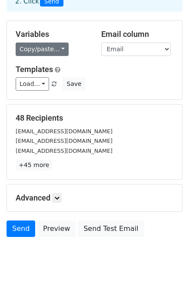 The image size is (189, 296). What do you see at coordinates (94, 198) in the screenshot?
I see `h5: Advanced` at bounding box center [94, 198].